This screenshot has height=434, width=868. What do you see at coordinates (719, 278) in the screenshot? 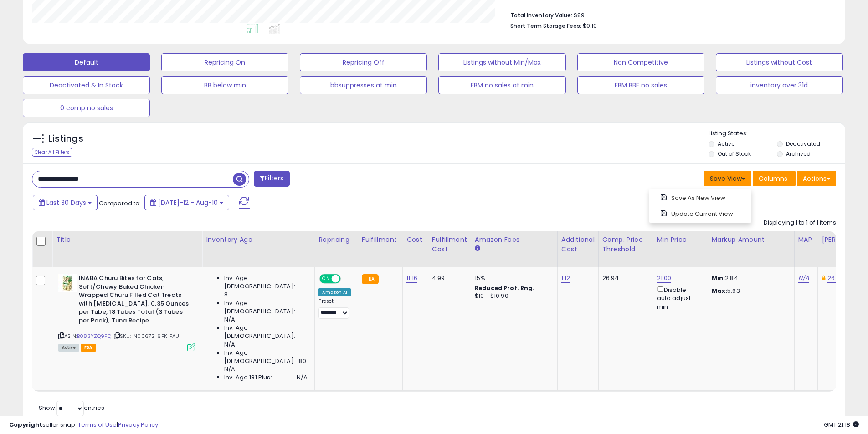
I see `strong: Min:` at bounding box center [719, 278].